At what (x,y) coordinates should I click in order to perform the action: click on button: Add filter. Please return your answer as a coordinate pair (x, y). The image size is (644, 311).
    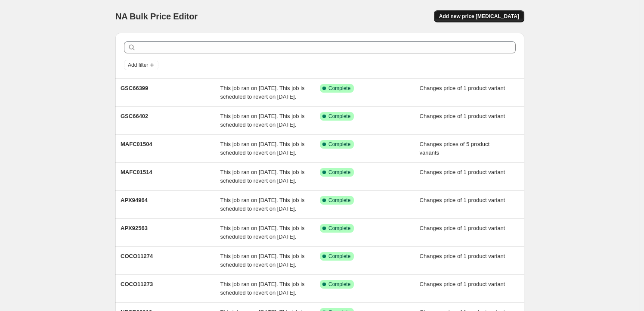
    Looking at the image, I should click on (141, 65).